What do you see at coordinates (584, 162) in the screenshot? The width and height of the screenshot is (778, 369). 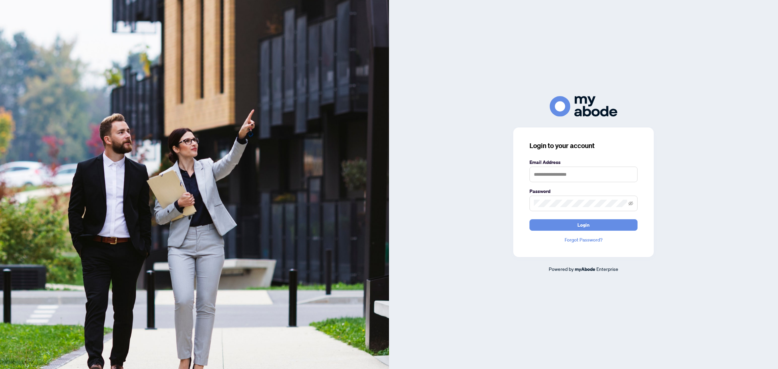 I see `label: Email Address` at bounding box center [584, 162].